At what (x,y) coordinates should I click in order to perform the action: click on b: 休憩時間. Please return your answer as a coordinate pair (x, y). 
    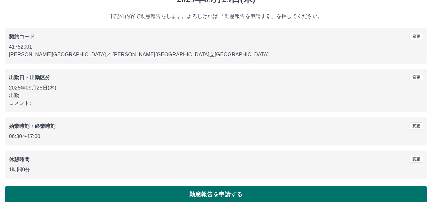
    Looking at the image, I should click on (19, 159).